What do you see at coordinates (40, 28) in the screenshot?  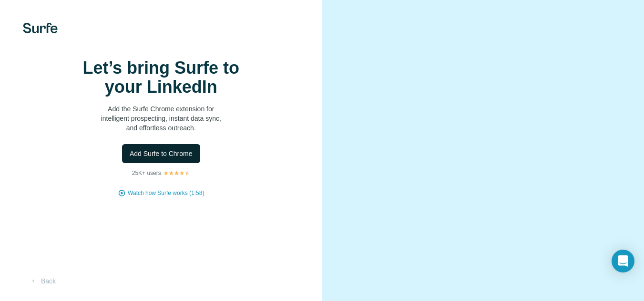 I see `img: Surfe's logo` at bounding box center [40, 28].